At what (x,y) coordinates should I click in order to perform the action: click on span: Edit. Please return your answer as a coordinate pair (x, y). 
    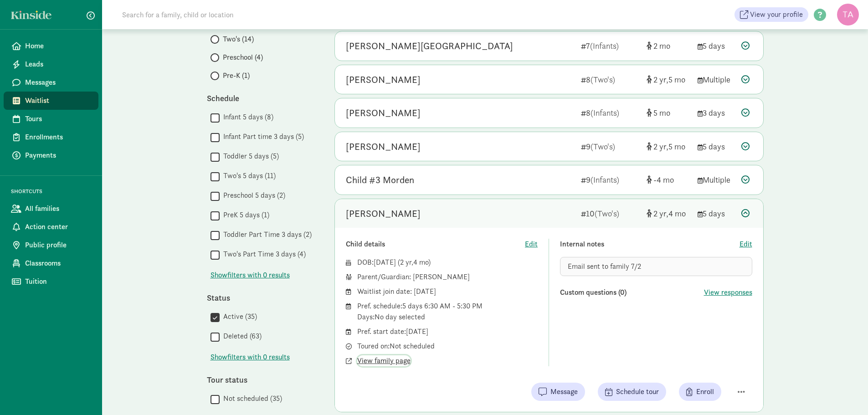
    Looking at the image, I should click on (531, 244).